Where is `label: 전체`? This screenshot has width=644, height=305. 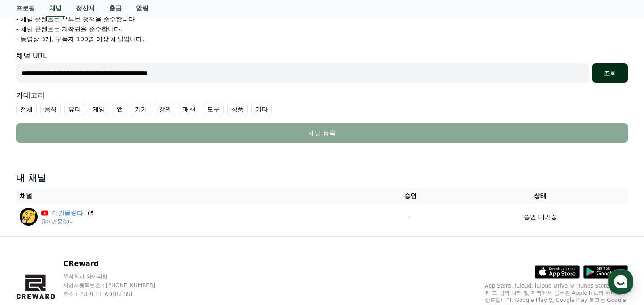 label: 전체 is located at coordinates (27, 109).